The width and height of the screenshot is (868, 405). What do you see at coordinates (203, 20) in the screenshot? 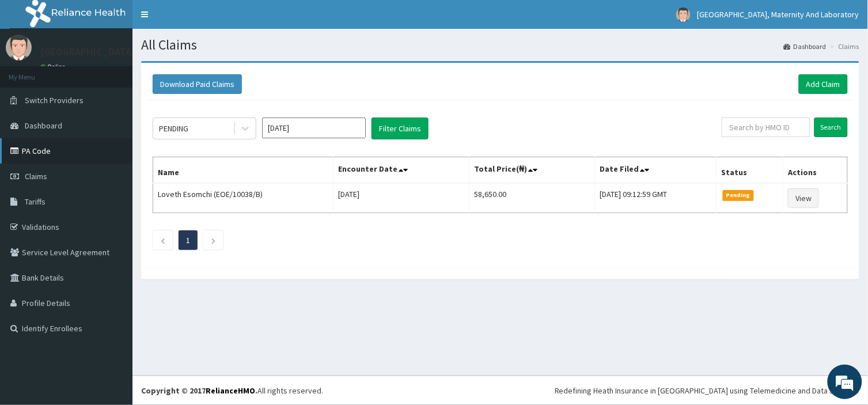
I see `div: Minimize live chat window` at bounding box center [203, 20].